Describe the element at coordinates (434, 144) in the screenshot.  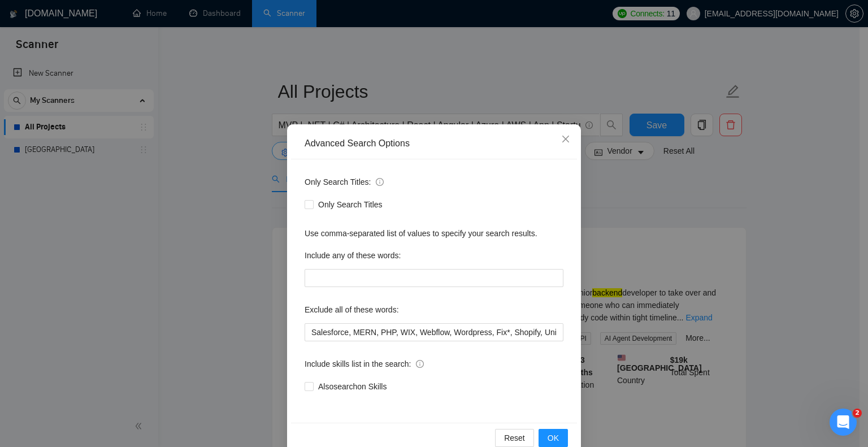
I see `div: Advanced Search Options` at that location.